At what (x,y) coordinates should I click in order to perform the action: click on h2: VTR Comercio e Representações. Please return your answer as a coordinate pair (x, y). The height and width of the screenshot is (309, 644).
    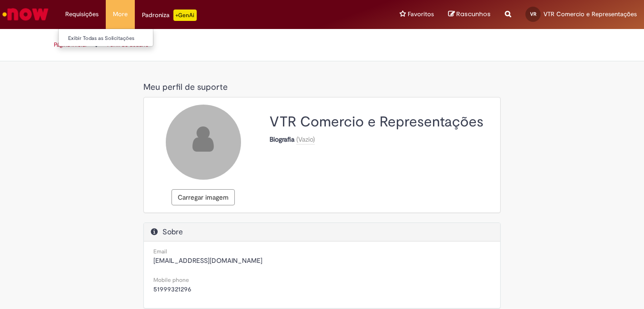
    Looking at the image, I should click on (381, 122).